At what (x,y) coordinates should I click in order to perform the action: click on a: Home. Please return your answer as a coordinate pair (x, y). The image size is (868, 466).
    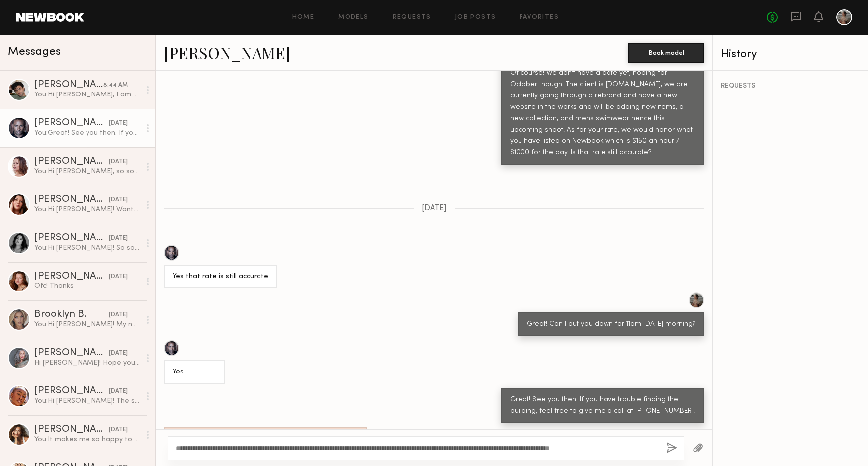
    Looking at the image, I should click on (303, 18).